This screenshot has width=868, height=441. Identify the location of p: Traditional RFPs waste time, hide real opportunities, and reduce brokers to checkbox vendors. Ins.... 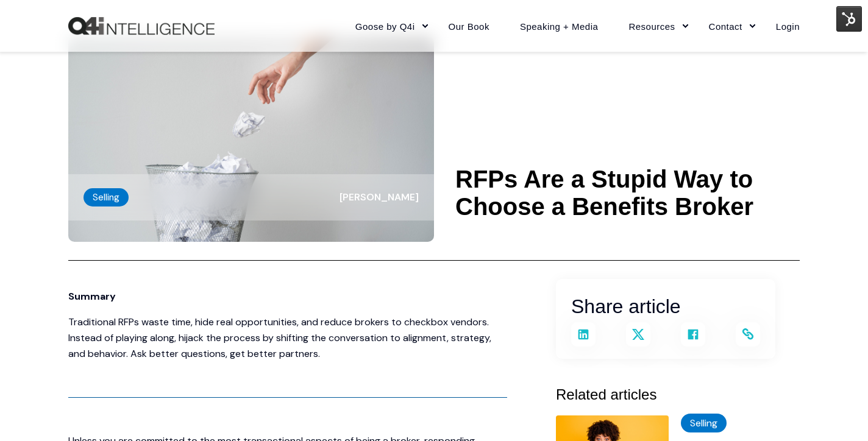
(287, 338).